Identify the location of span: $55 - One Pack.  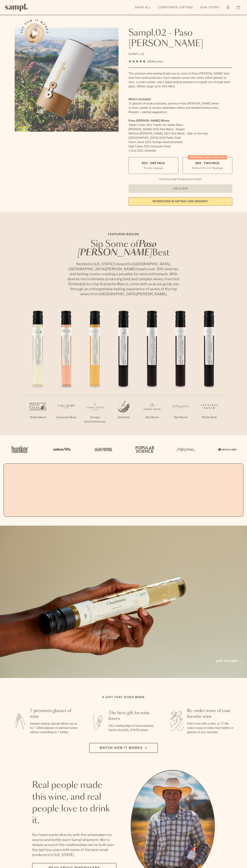
(154, 164).